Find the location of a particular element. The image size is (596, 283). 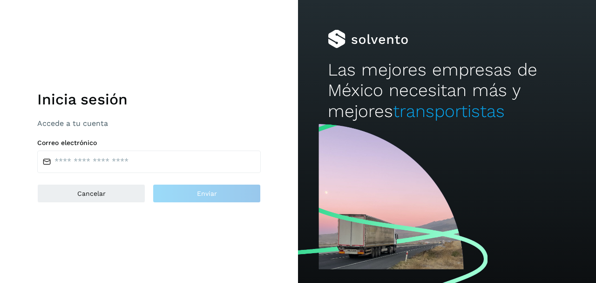

h2: Las mejores empresas de México necesitan más y mejores is located at coordinates (447, 90).